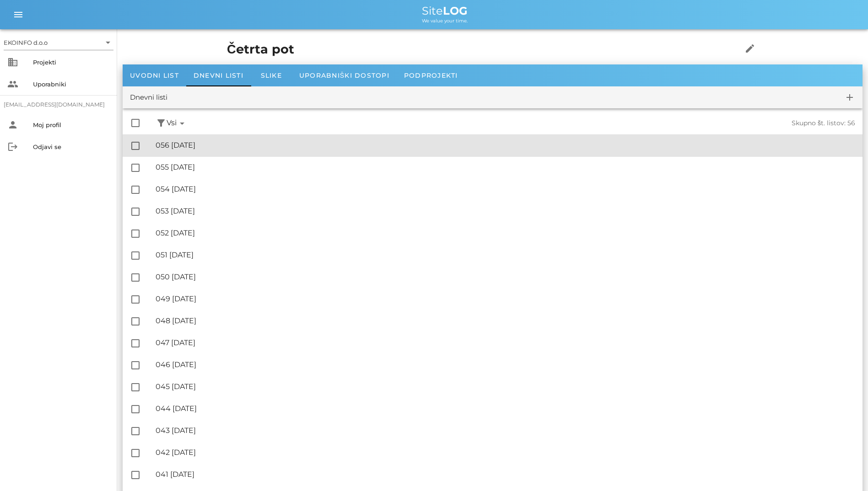 Image resolution: width=868 pixels, height=491 pixels. Describe the element at coordinates (218, 76) in the screenshot. I see `span: Dnevni listi` at that location.